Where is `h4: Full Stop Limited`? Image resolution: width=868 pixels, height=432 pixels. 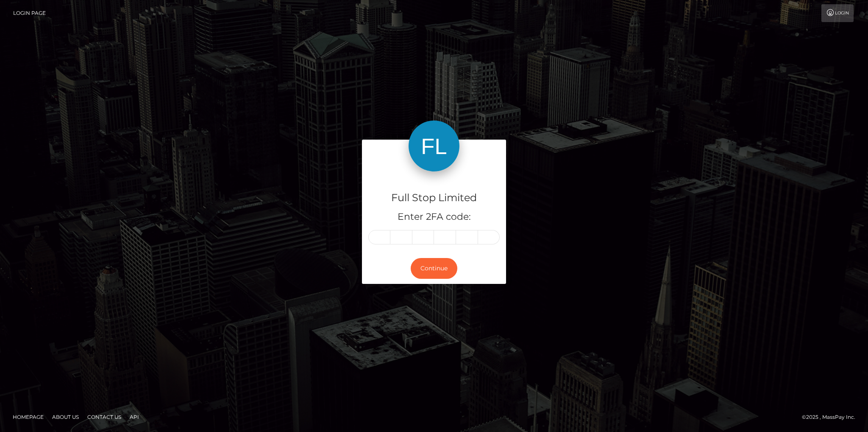 h4: Full Stop Limited is located at coordinates (434, 198).